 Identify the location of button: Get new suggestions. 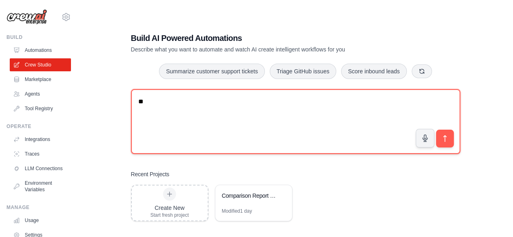
(422, 71).